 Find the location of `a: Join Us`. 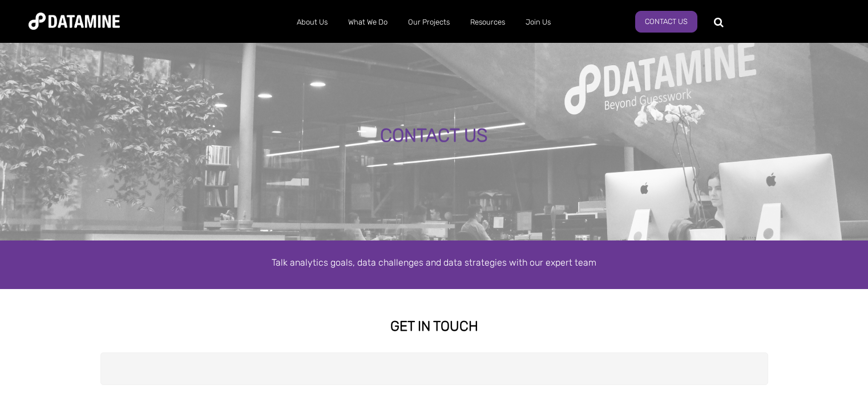

a: Join Us is located at coordinates (538, 22).